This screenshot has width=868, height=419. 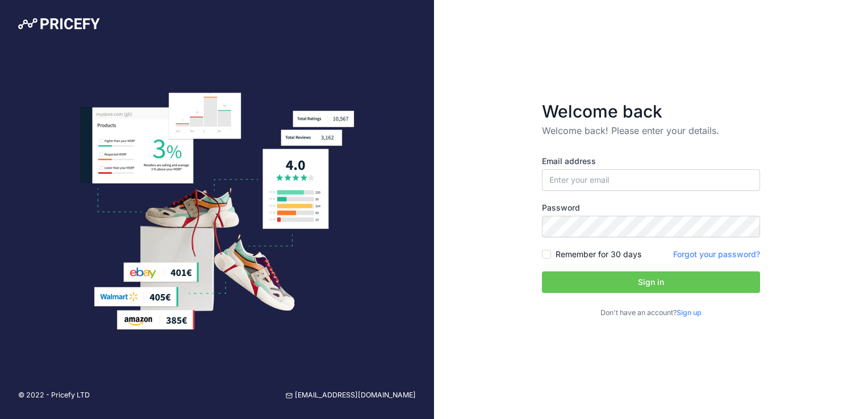 What do you see at coordinates (651, 282) in the screenshot?
I see `button: Sign in` at bounding box center [651, 282].